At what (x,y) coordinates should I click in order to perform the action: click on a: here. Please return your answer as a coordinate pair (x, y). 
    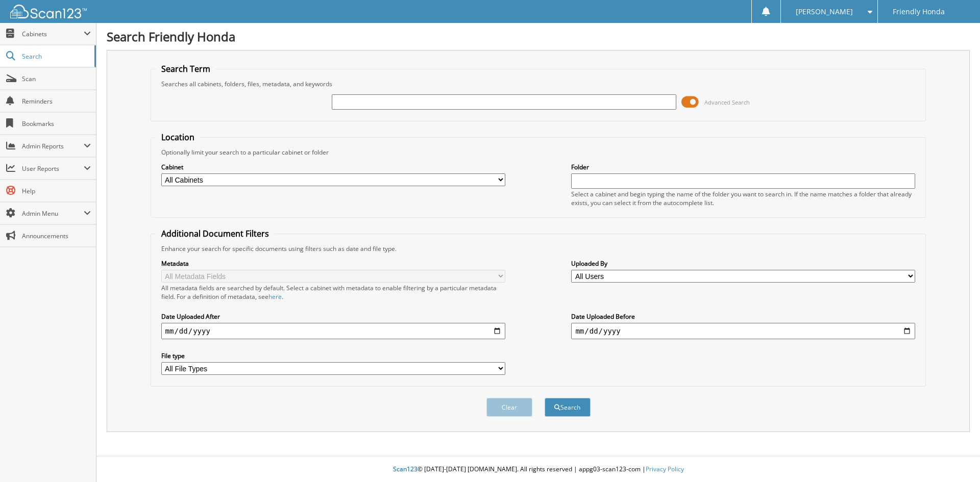
    Looking at the image, I should click on (275, 297).